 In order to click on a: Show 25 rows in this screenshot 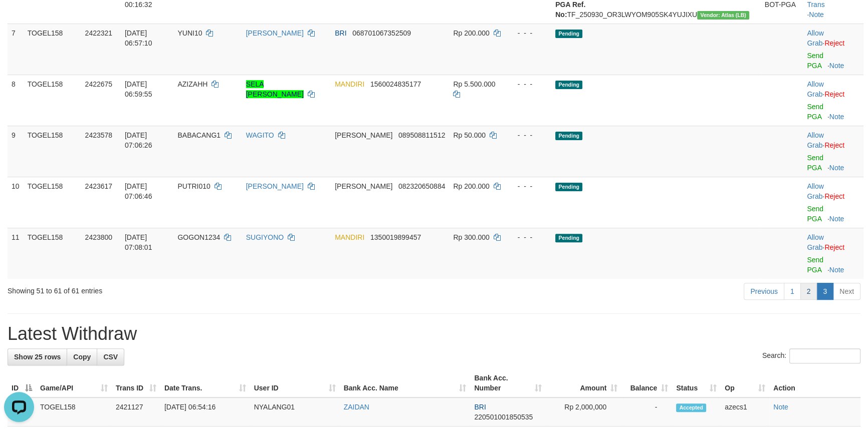, I will do `click(37, 357)`.